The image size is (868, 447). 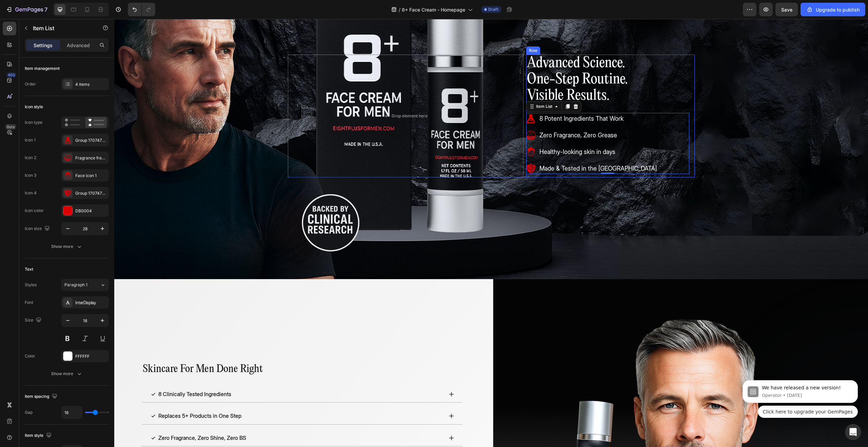 I want to click on p: Healthy-looking skin in days, so click(x=484, y=133).